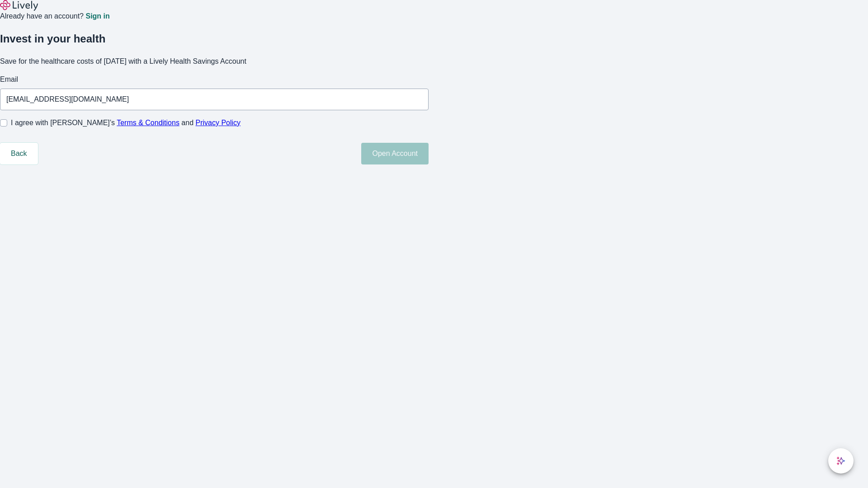 The height and width of the screenshot is (488, 868). What do you see at coordinates (97, 16) in the screenshot?
I see `div: Sign in` at bounding box center [97, 16].